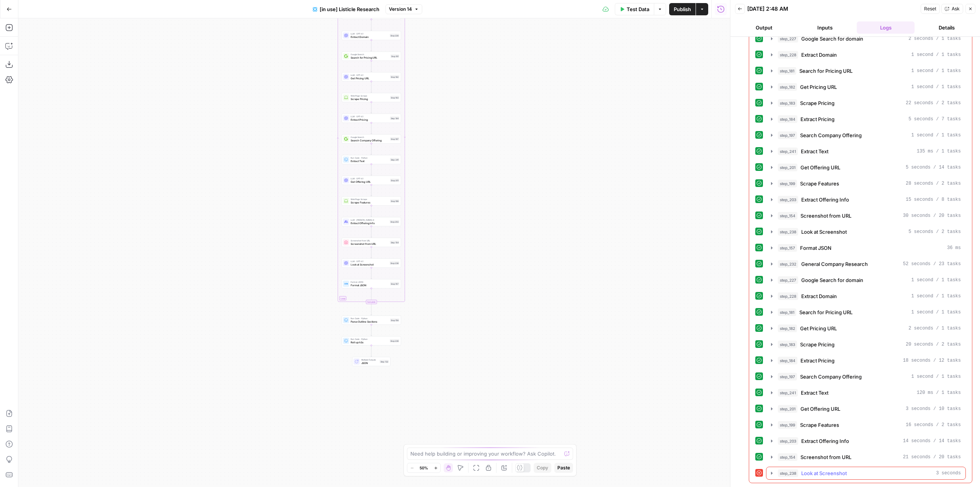 Image resolution: width=980 pixels, height=487 pixels. Describe the element at coordinates (371, 211) in the screenshot. I see `g: Edge from step_199 to step_203` at that location.